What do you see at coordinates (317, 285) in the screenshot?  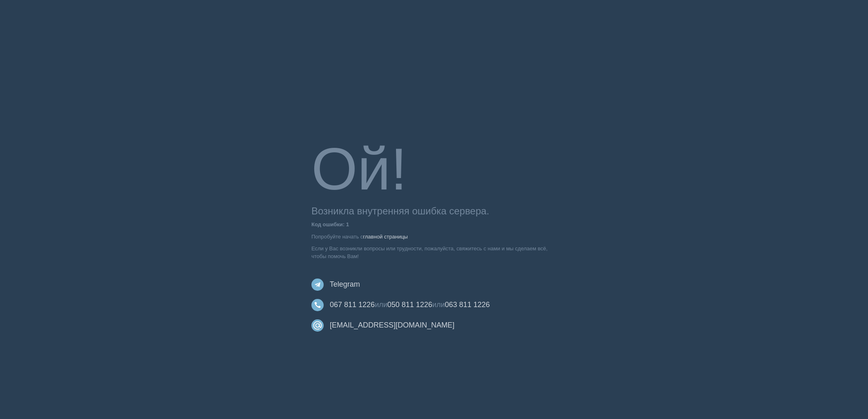 I see `img: telegram.svg` at bounding box center [317, 285].